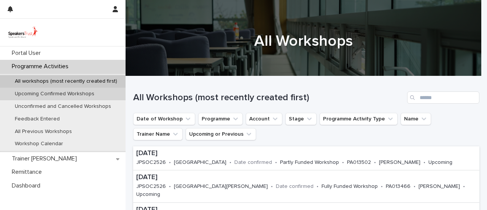 This screenshot has height=210, width=487. I want to click on h1: All Workshops, so click(303, 41).